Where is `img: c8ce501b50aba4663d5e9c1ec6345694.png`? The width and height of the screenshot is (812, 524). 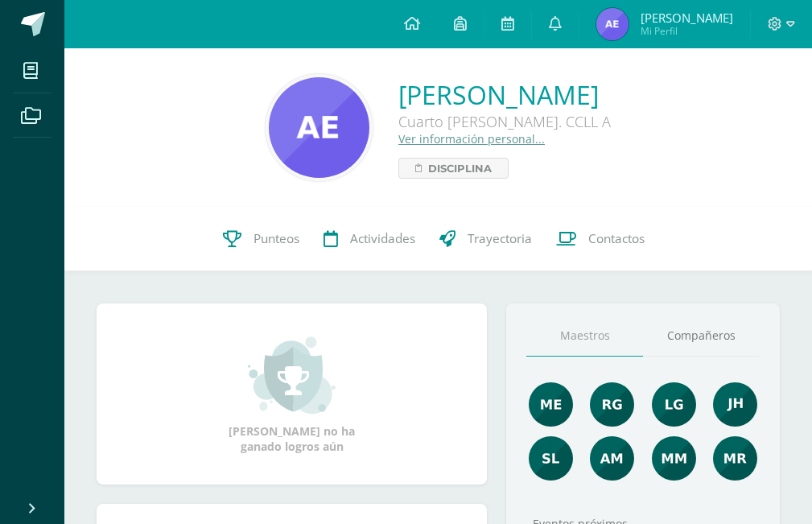 img: c8ce501b50aba4663d5e9c1ec6345694.png is located at coordinates (612, 404).